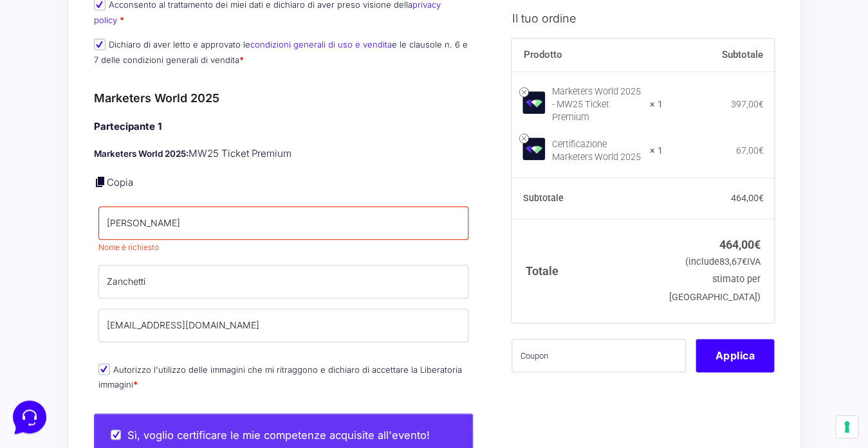 Image resolution: width=868 pixels, height=448 pixels. I want to click on button: Messages, so click(128, 344).